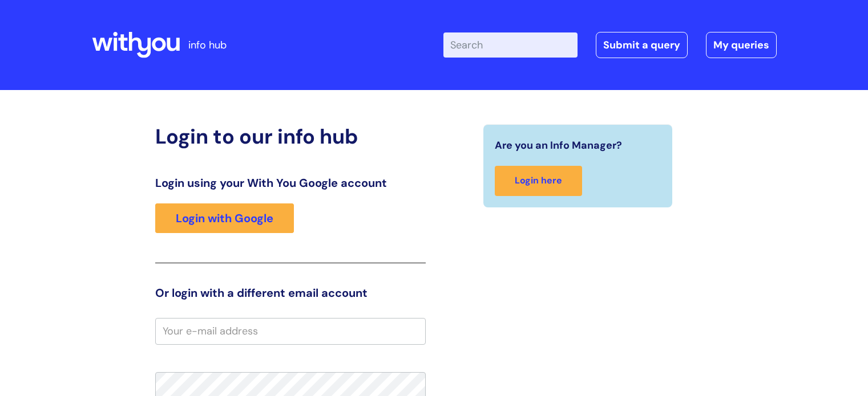  I want to click on span: Are you an Info Manager?, so click(558, 146).